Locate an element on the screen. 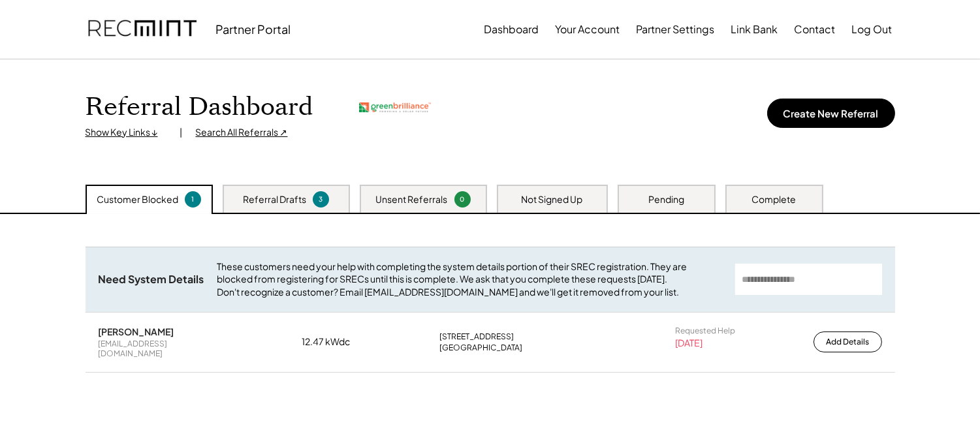  button: Create New Referral is located at coordinates (831, 113).